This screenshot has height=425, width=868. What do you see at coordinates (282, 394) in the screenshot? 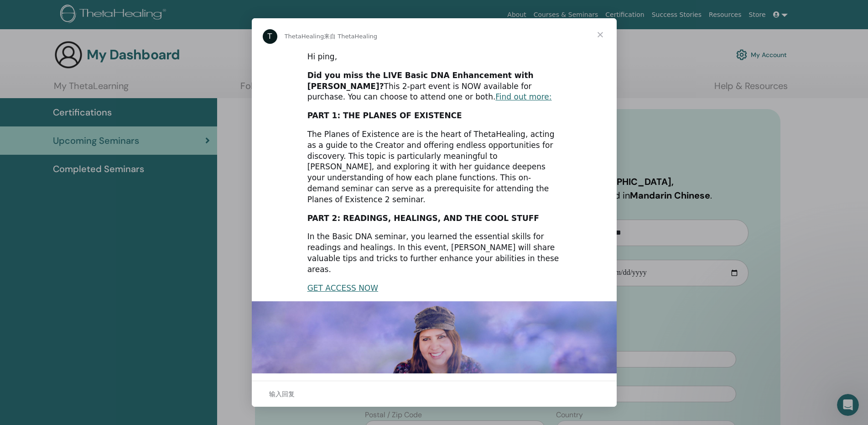
I see `span: 输入回复` at bounding box center [282, 394].